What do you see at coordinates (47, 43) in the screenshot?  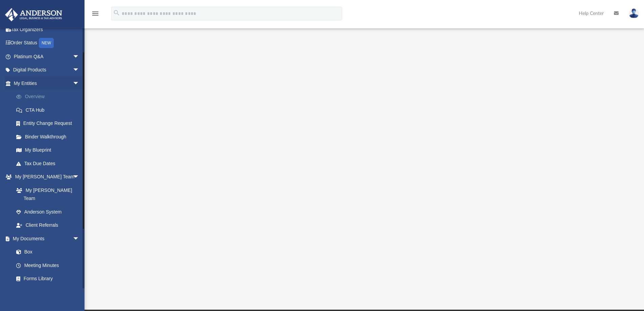 I see `a: Order StatusNEW` at bounding box center [47, 43].